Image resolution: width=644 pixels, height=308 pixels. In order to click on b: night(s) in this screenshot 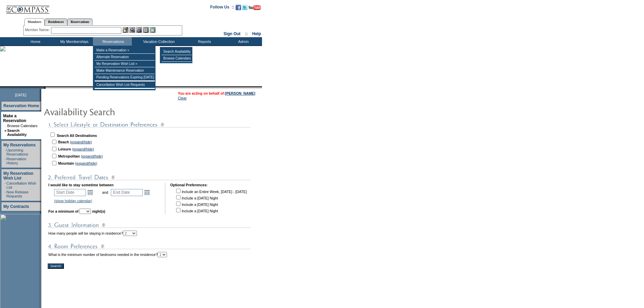, I will do `click(99, 211)`.